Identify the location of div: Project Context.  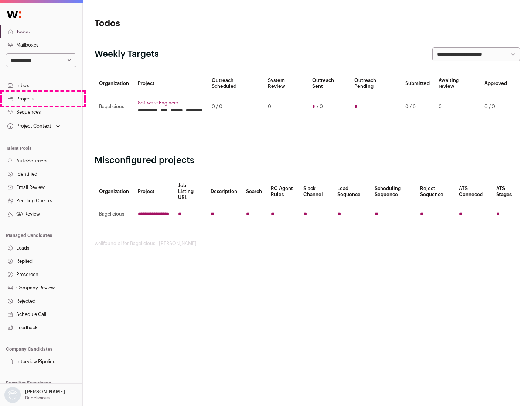
(28, 126).